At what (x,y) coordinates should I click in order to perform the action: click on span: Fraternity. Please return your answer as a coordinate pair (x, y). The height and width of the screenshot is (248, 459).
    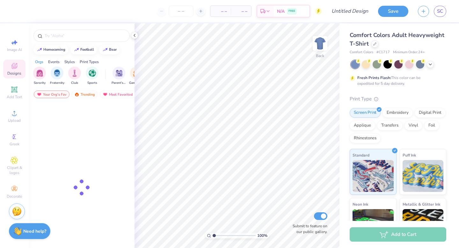
    Looking at the image, I should click on (57, 83).